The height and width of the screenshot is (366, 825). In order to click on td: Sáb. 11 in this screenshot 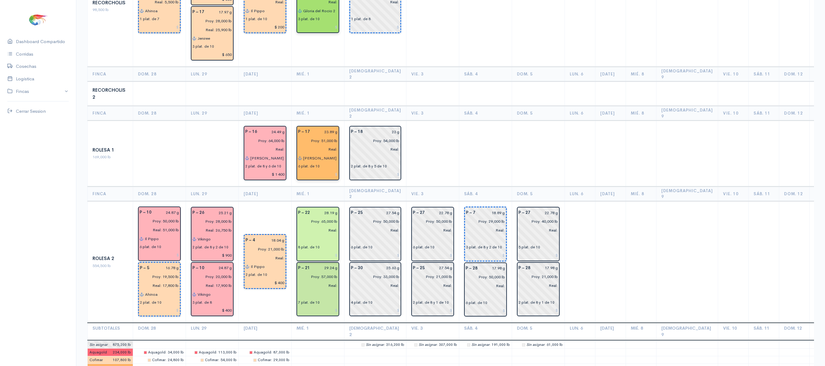, I will do `click(764, 331)`.